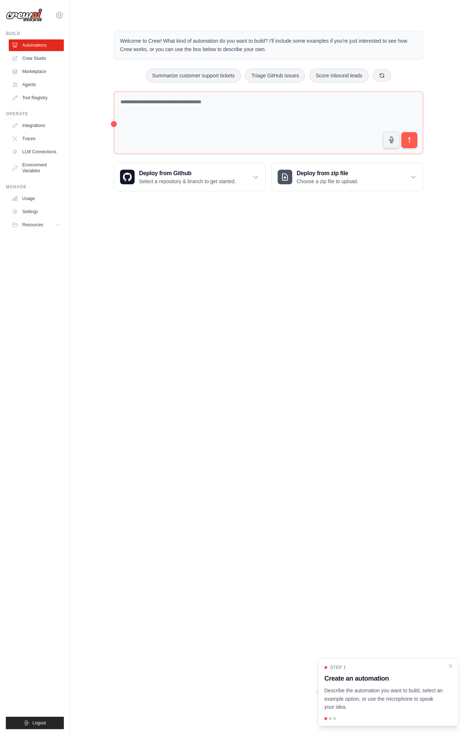 The image size is (467, 735). What do you see at coordinates (269, 45) in the screenshot?
I see `p: Welcome to Crew! What kind of automation do you want to build? I'll include some examples if you'...` at bounding box center [269, 45].